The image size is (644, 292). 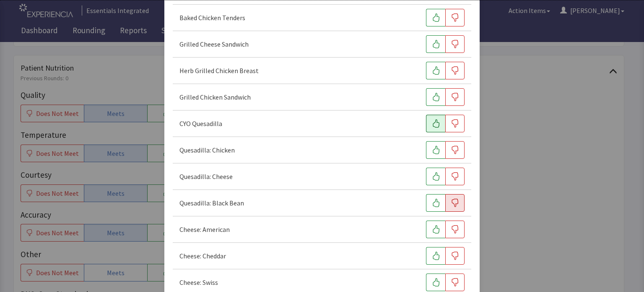 I want to click on p: Grilled Cheese Sandwich, so click(x=214, y=44).